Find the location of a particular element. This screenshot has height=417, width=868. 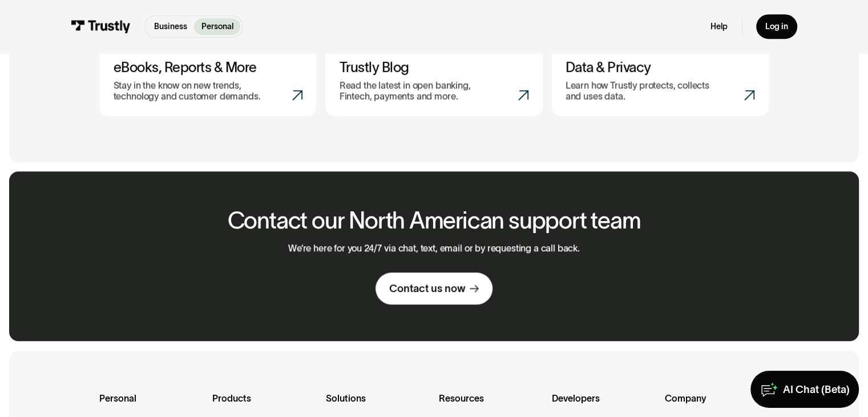

p: Business is located at coordinates (171, 26).